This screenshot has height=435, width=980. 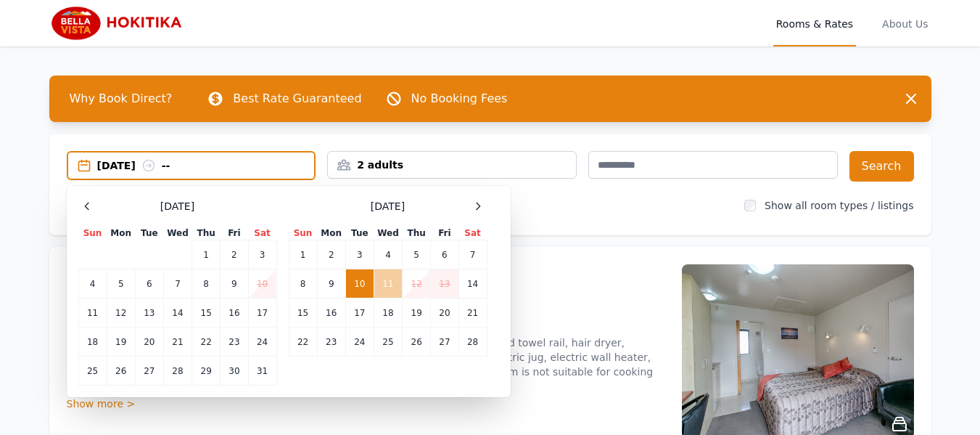 What do you see at coordinates (119, 23) in the screenshot?
I see `img: Bella Vista Hokitika` at bounding box center [119, 23].